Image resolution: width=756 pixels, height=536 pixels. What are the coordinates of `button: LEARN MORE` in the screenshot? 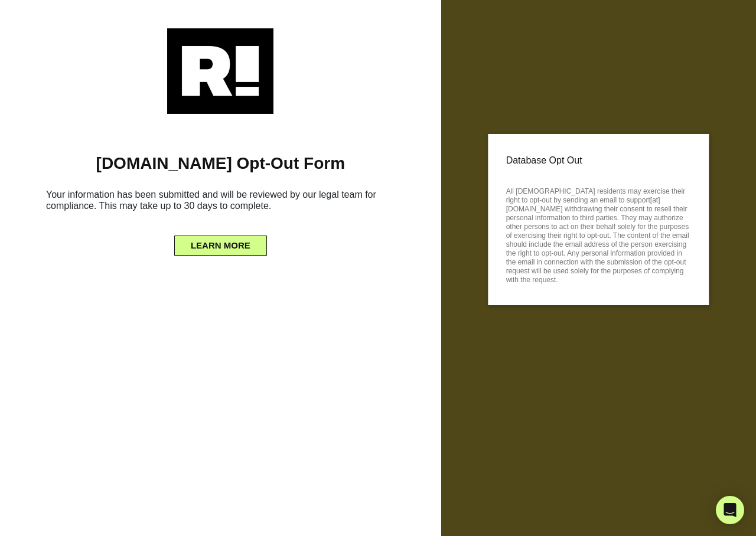 It's located at (221, 246).